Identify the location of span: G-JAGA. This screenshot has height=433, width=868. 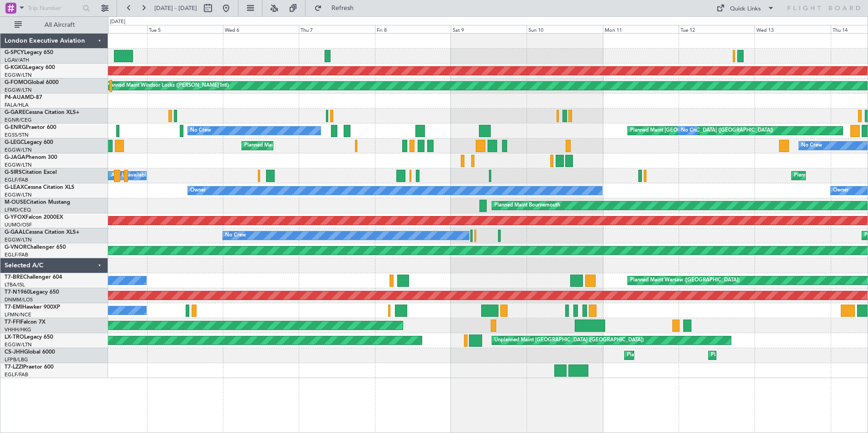
(15, 158).